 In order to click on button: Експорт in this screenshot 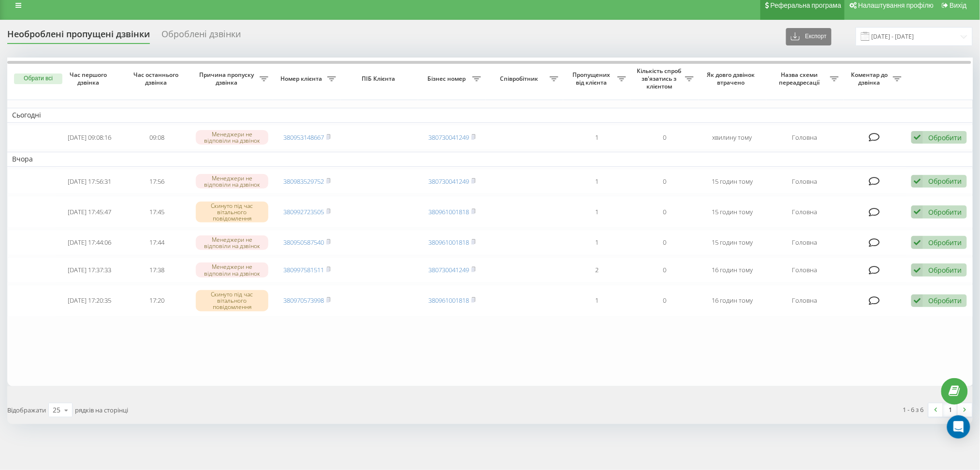, I will do `click(809, 37)`.